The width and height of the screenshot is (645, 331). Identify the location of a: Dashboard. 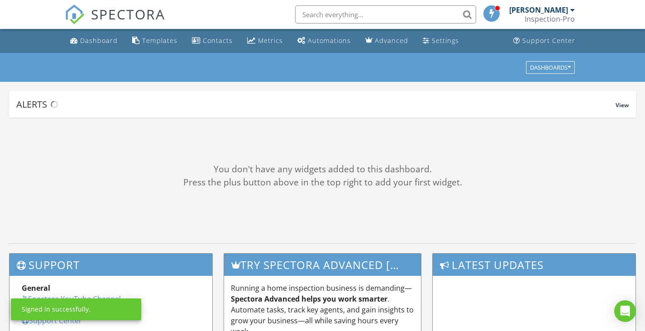
(94, 41).